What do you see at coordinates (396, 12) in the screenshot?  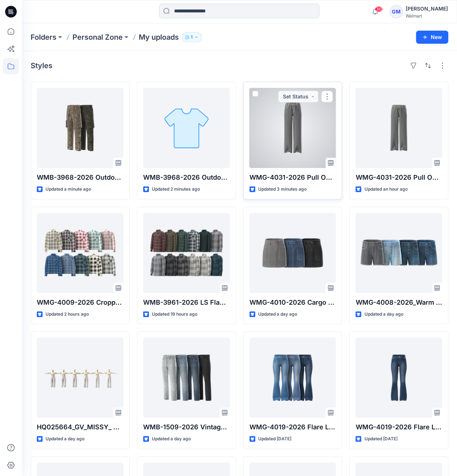 I see `div: GM` at bounding box center [396, 12].